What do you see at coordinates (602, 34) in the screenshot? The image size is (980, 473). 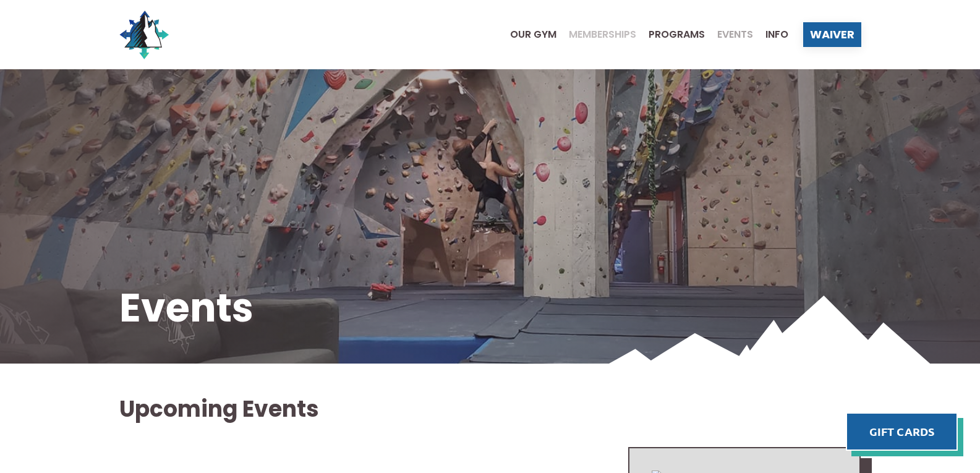 I see `span: Memberships` at bounding box center [602, 34].